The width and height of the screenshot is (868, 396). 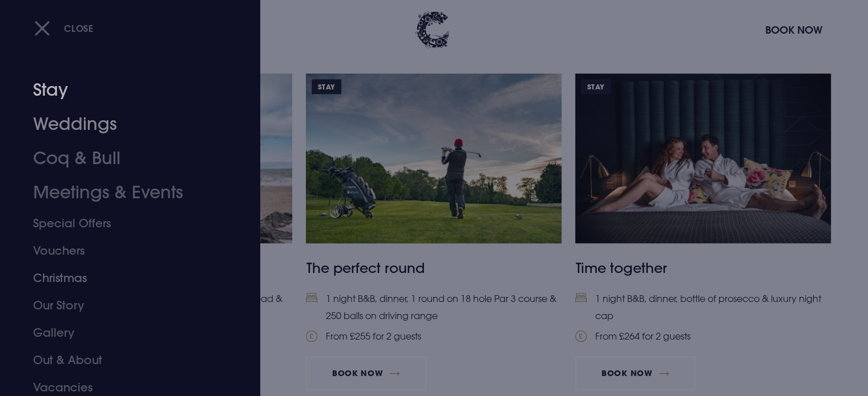 I want to click on a: Coq & Bull, so click(x=123, y=158).